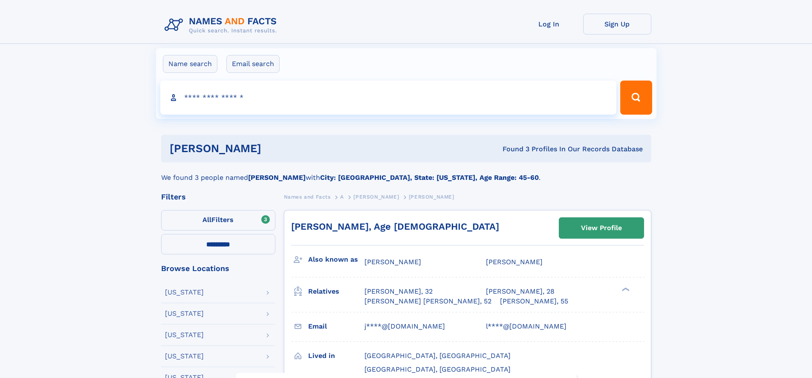 Image resolution: width=812 pixels, height=378 pixels. Describe the element at coordinates (513, 149) in the screenshot. I see `div: Found 3 Profiles In Our Records Database` at that location.